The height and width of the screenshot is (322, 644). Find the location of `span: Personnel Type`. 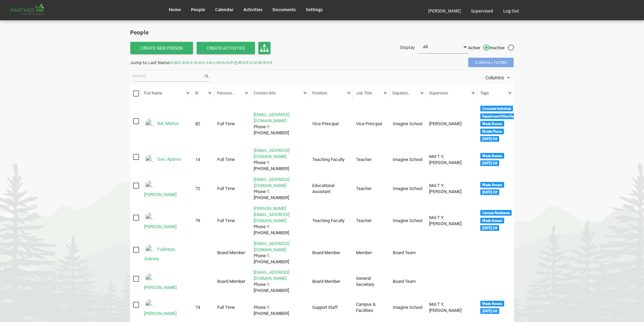

span: Personnel Type is located at coordinates (231, 93).